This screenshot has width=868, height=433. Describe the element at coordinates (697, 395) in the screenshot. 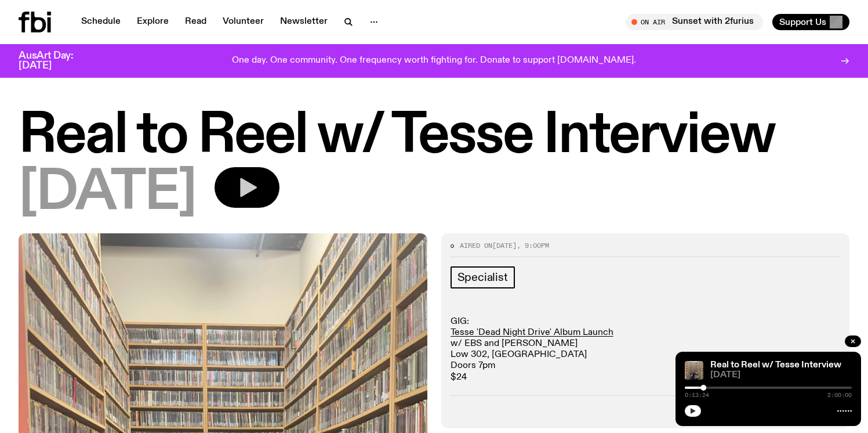

I see `span: 0:13:24` at that location.